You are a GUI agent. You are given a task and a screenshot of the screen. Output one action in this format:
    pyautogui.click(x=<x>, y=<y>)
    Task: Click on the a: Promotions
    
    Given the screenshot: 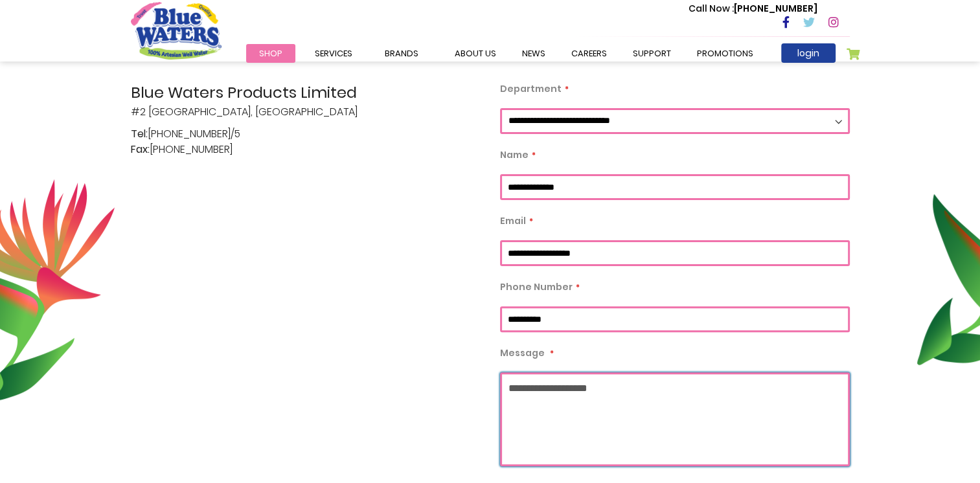 What is the action you would take?
    pyautogui.click(x=724, y=53)
    